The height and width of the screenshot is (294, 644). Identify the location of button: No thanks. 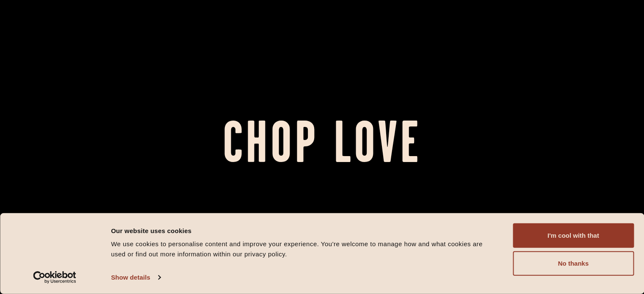
(573, 264).